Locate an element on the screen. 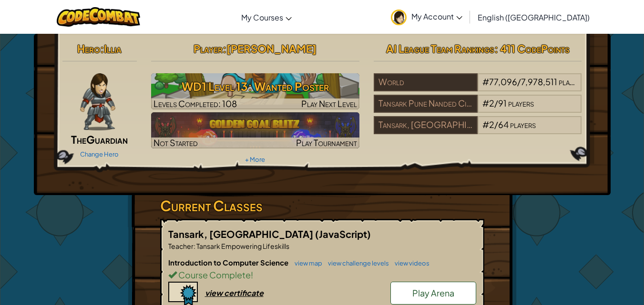 The height and width of the screenshot is (305, 644). span: My Account is located at coordinates (436, 16).